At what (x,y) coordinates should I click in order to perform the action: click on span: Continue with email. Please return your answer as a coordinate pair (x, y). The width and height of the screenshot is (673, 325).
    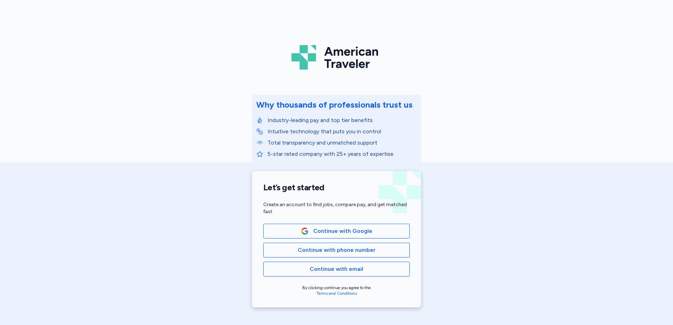
    Looking at the image, I should click on (336, 269).